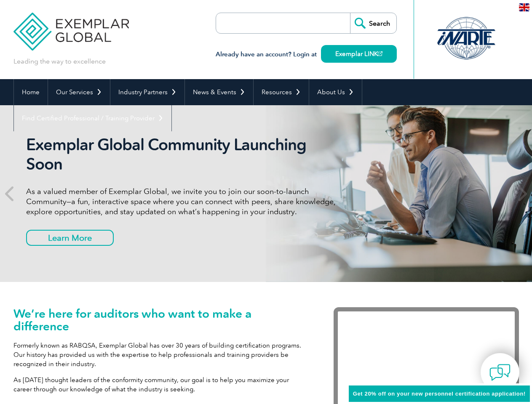 This screenshot has width=532, height=404. What do you see at coordinates (306, 54) in the screenshot?
I see `h3: Already have an account? Login at` at bounding box center [306, 54].